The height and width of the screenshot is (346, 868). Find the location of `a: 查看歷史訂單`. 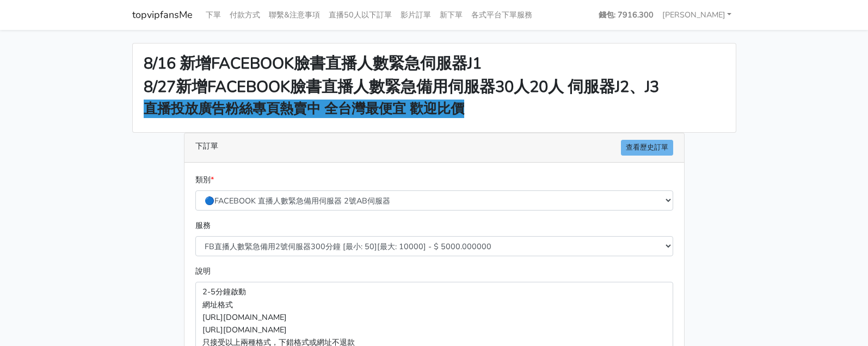

a: 查看歷史訂單 is located at coordinates (647, 148).